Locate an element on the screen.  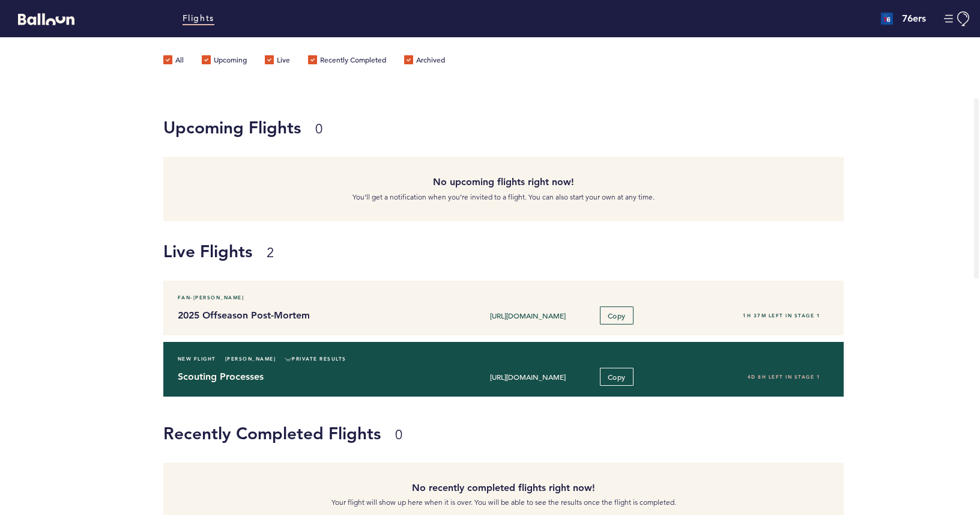
h1: Recently Completed Flights is located at coordinates (499, 433).